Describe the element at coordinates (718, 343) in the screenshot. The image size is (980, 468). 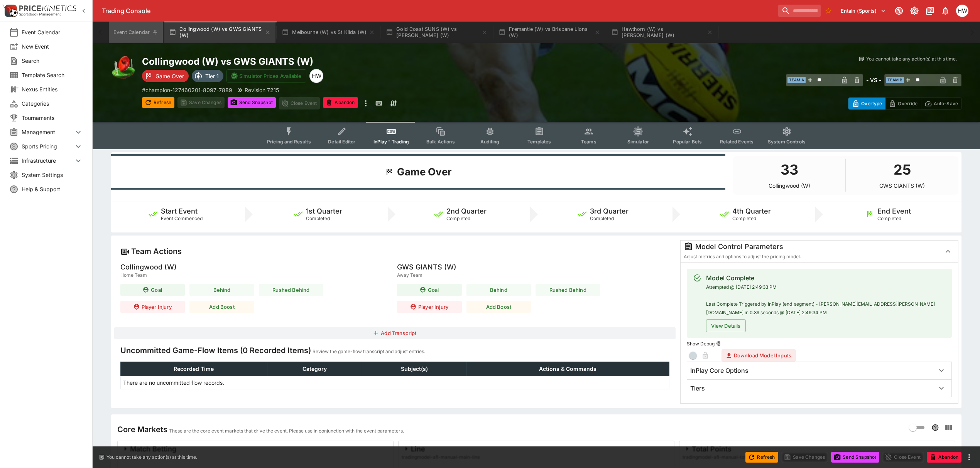
I see `button: Show Debug` at that location.